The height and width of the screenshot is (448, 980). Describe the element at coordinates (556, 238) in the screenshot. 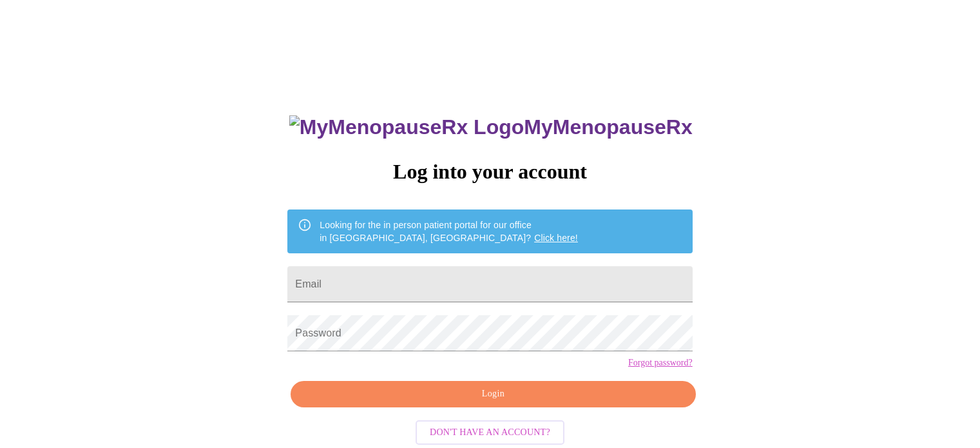

I see `a: Click here!` at that location.